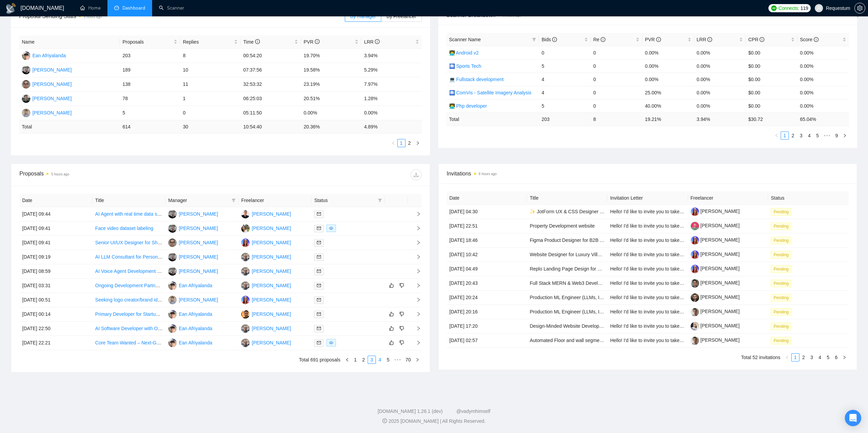 This screenshot has height=433, width=868. I want to click on img: c14DhYixHXKOjO1Rn8ocQbD3KHUcnE4vZS4feWtSSrA9NC5rkM_scuoP2bXUv12qzp, so click(695, 283).